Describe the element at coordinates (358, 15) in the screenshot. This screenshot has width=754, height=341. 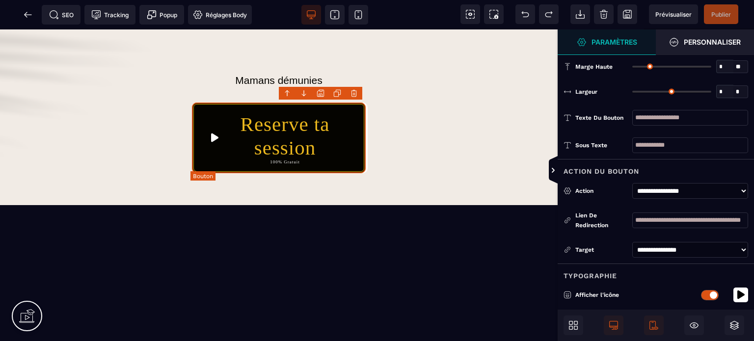
I see `span: Voir mobile` at that location.